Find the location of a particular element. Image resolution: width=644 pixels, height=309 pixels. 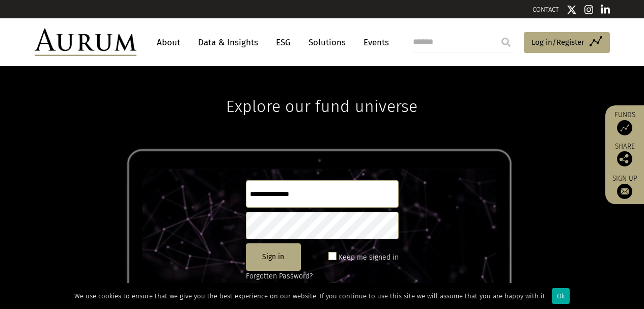

a: Log in/Register is located at coordinates (567, 43).